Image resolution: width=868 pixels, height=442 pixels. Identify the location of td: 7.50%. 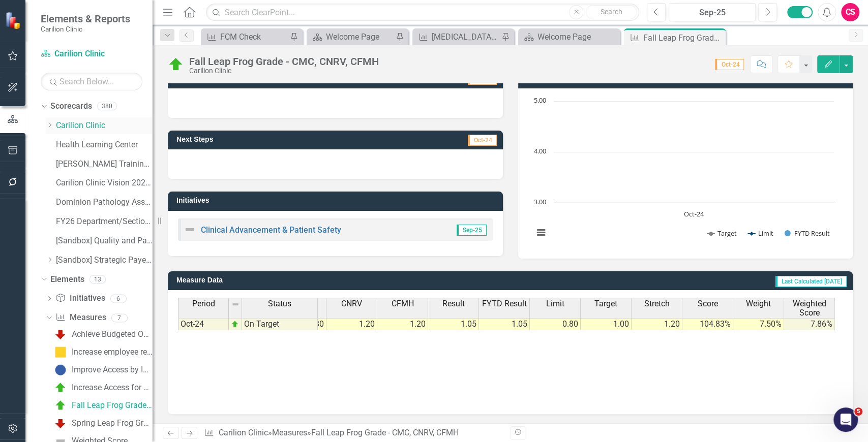
(759, 324).